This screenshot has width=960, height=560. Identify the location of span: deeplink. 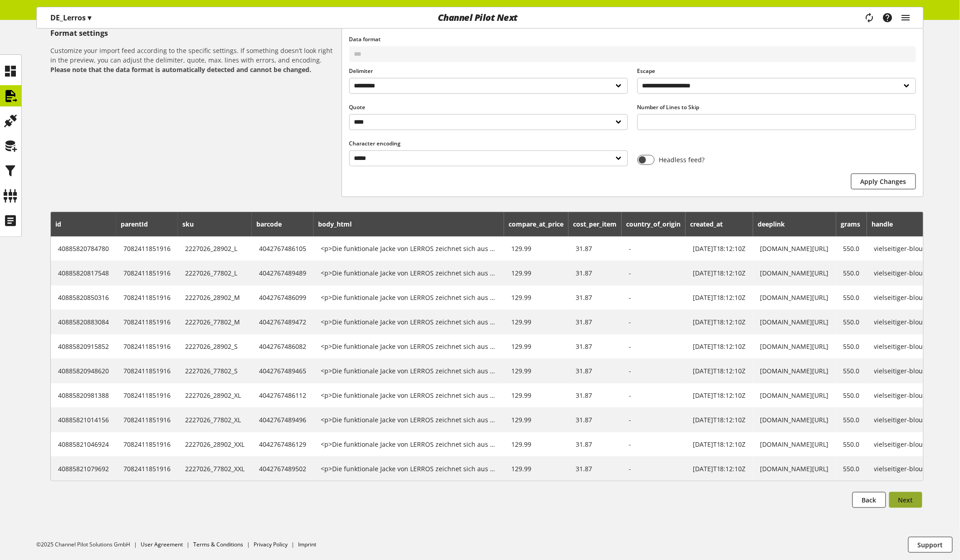
(772, 224).